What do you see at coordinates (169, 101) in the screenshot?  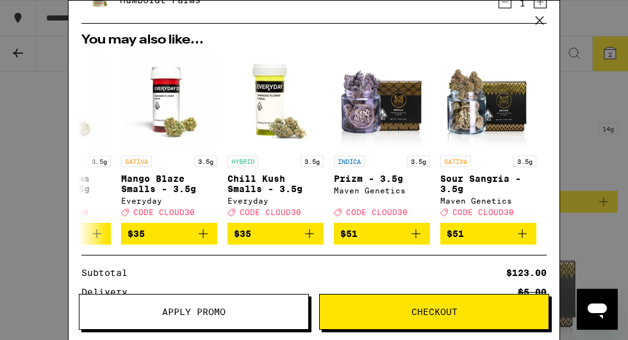 I see `img: Everyday - Mango Blaze Smalls - 3.5g` at bounding box center [169, 101].